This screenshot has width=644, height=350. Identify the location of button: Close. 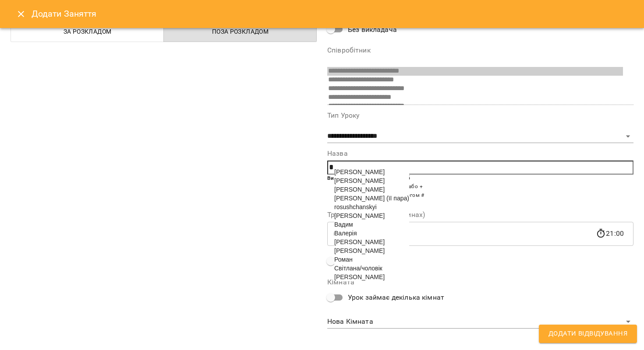
(21, 14).